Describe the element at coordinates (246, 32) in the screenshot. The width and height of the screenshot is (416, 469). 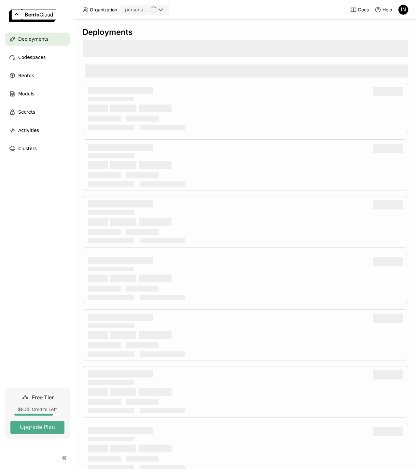
I see `div: Deployments` at that location.